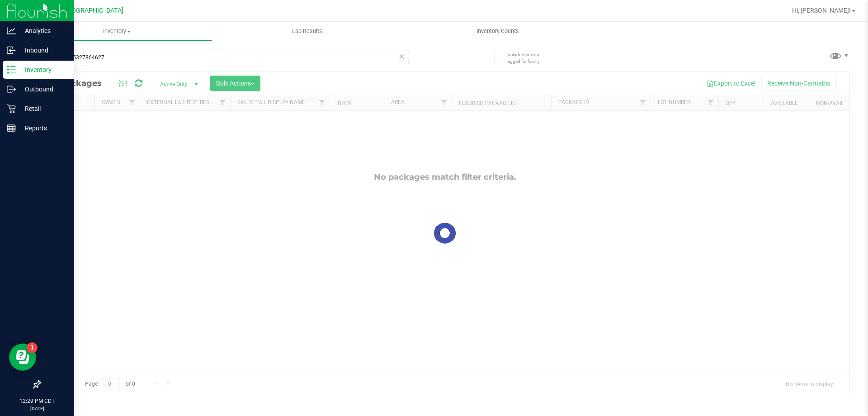 The image size is (868, 416). Describe the element at coordinates (117, 31) in the screenshot. I see `a: Inventory` at that location.